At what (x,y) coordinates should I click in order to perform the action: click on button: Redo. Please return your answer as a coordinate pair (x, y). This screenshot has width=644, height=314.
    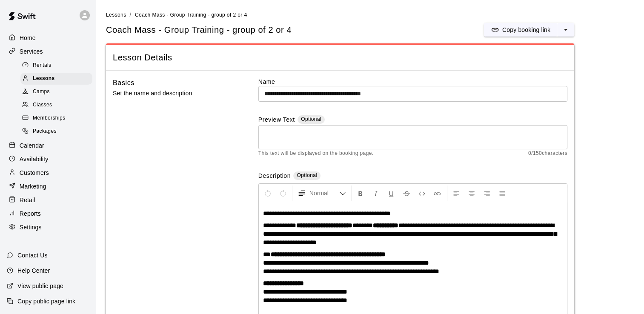
    Looking at the image, I should click on (283, 193).